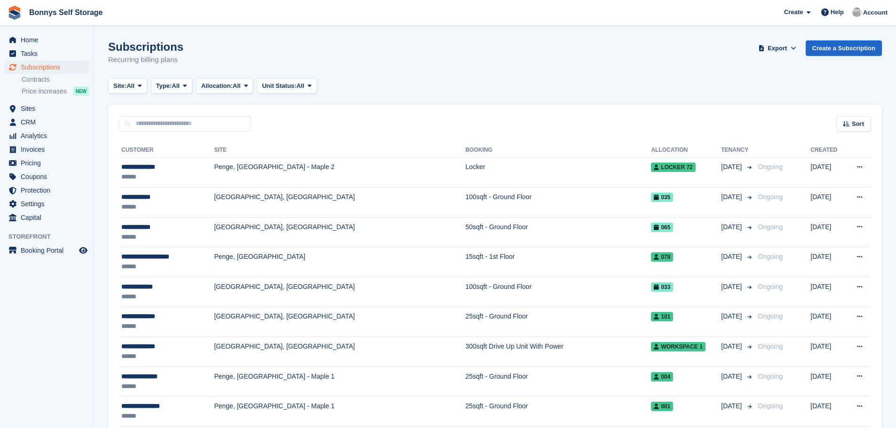 The image size is (896, 428). I want to click on span: Tasks, so click(49, 54).